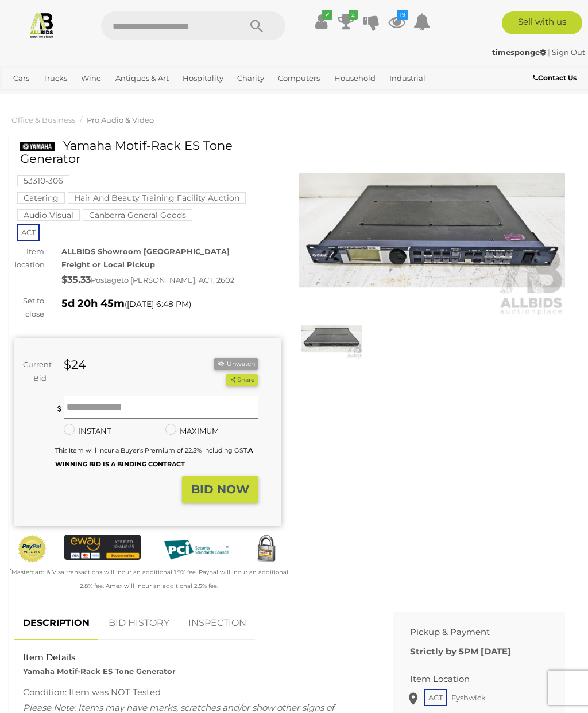  I want to click on a: Hospitality, so click(203, 78).